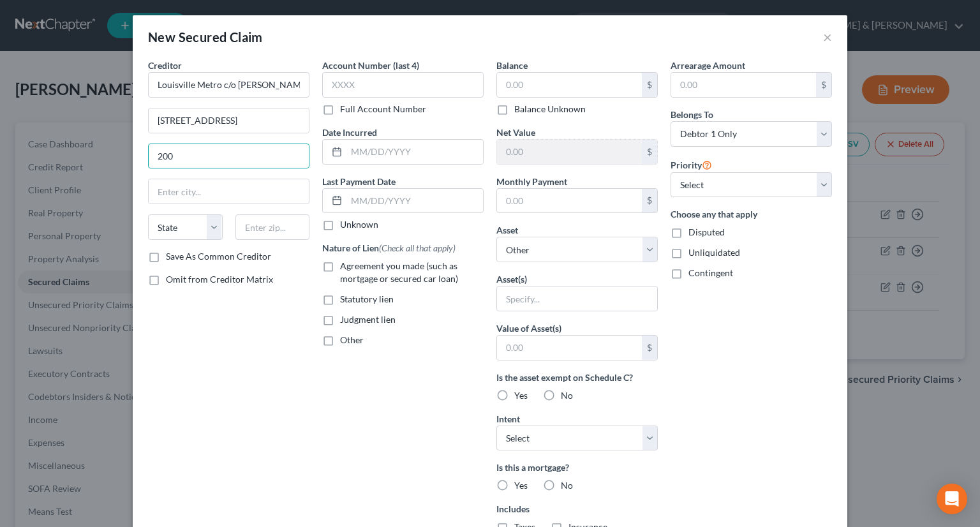 The width and height of the screenshot is (980, 527). Describe the element at coordinates (367, 299) in the screenshot. I see `span: Statutory lien` at that location.